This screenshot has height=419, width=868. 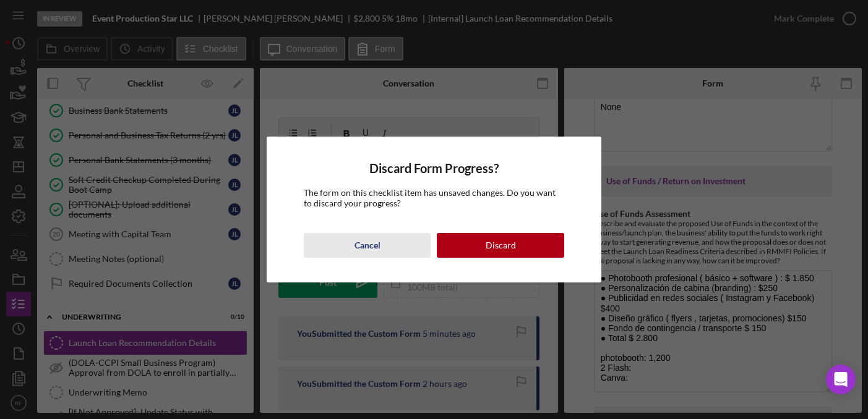 I want to click on div: Discard, so click(x=501, y=245).